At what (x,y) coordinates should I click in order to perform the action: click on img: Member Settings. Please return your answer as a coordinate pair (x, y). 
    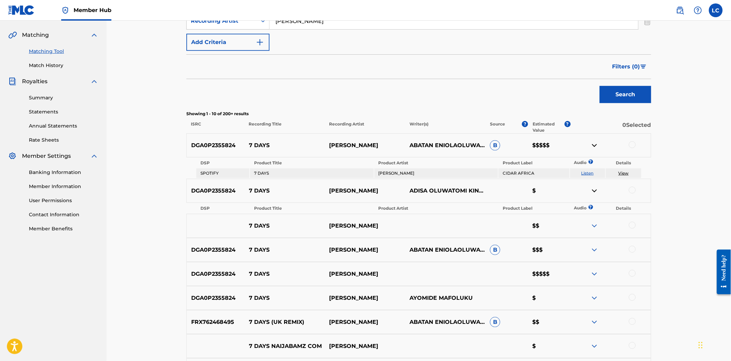
    Looking at the image, I should click on (12, 156).